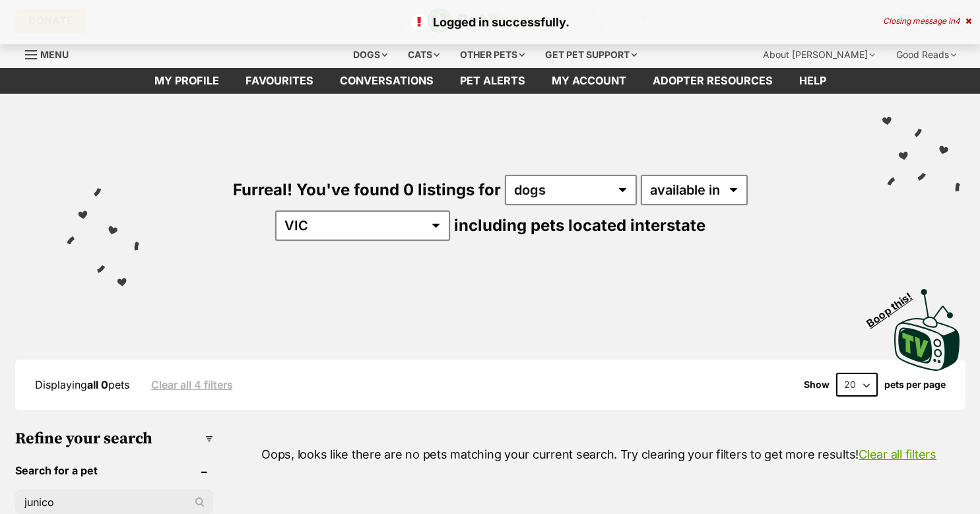 Image resolution: width=980 pixels, height=514 pixels. Describe the element at coordinates (599, 454) in the screenshot. I see `p: Oops, looks like there are no pets matching your current search. Try clearing your filters to get...` at that location.